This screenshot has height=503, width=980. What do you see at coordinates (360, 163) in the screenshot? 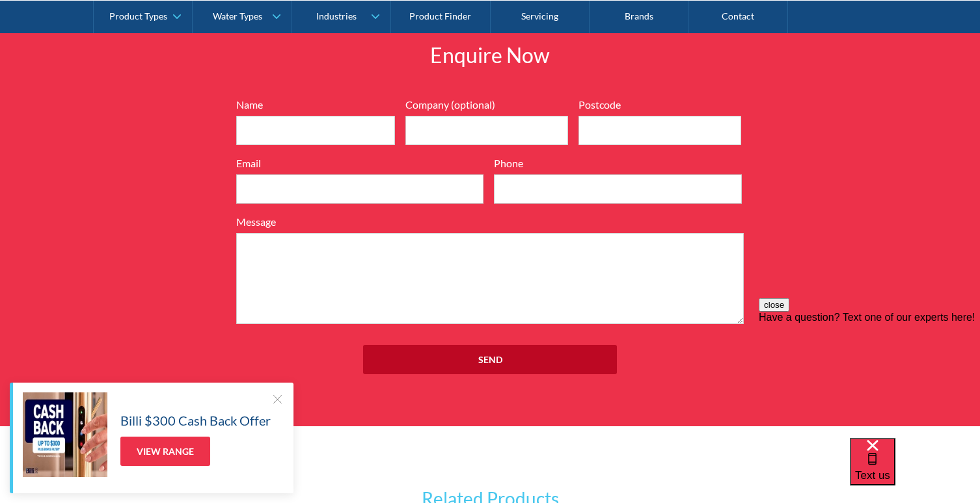
I see `label: Email` at bounding box center [360, 163].